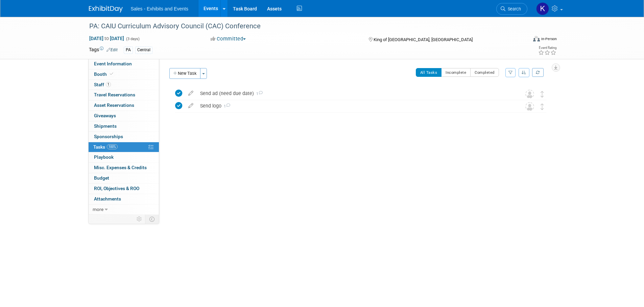  Describe the element at coordinates (104, 157) in the screenshot. I see `span: Playbook` at that location.